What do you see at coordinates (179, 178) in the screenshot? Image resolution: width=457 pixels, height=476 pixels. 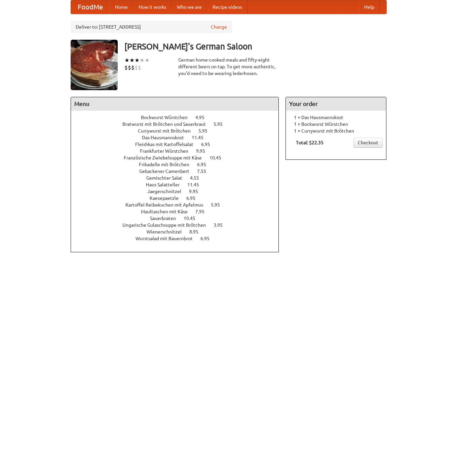 I see `a: Gemischter Salat 4.55` at bounding box center [179, 178].